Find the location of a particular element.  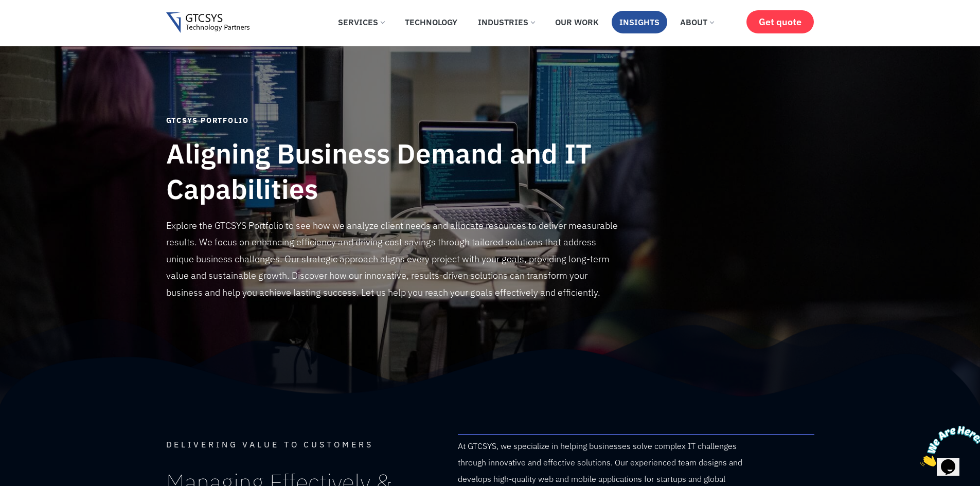

img: Chat attention grabber is located at coordinates (36, 24).